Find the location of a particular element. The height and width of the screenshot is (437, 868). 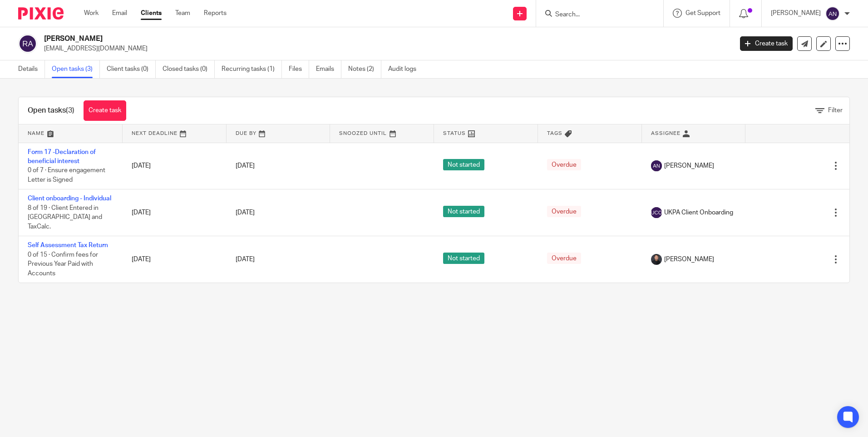

img: Pixie is located at coordinates (41, 13).